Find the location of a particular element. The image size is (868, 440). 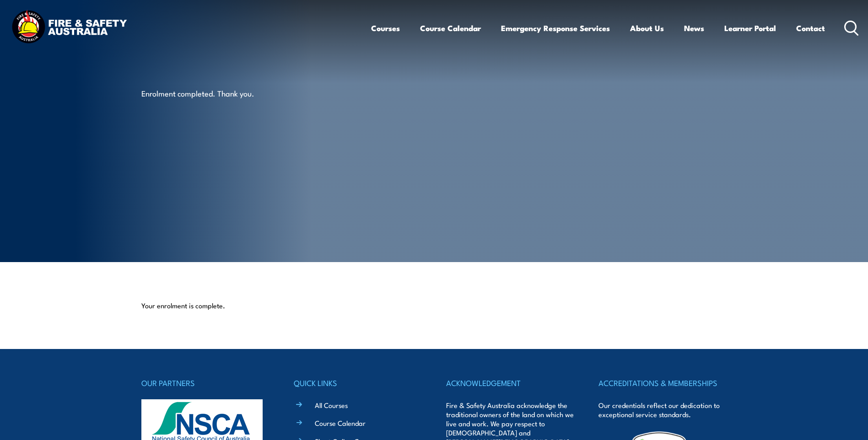

a: Learner Portal is located at coordinates (750, 28).